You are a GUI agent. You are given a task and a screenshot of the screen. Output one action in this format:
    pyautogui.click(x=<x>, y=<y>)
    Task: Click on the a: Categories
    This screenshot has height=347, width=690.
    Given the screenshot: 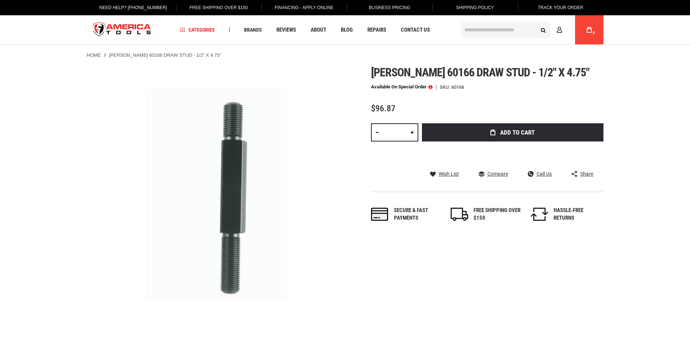 What is the action you would take?
    pyautogui.click(x=197, y=30)
    